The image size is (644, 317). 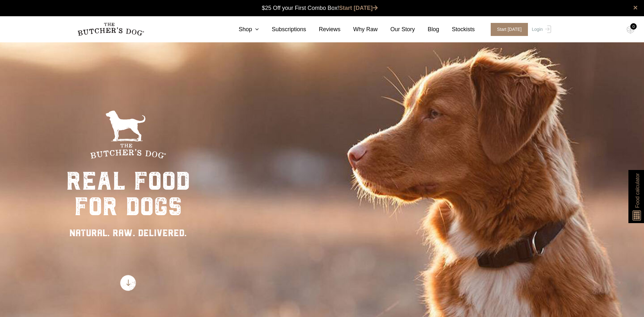 What do you see at coordinates (635, 8) in the screenshot?
I see `a: close` at bounding box center [635, 8].